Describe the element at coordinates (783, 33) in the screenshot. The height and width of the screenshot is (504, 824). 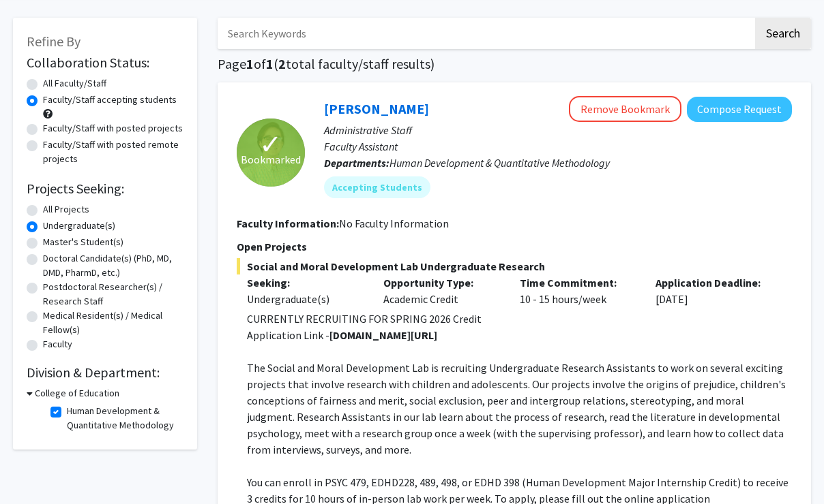
I see `button: Search` at that location.